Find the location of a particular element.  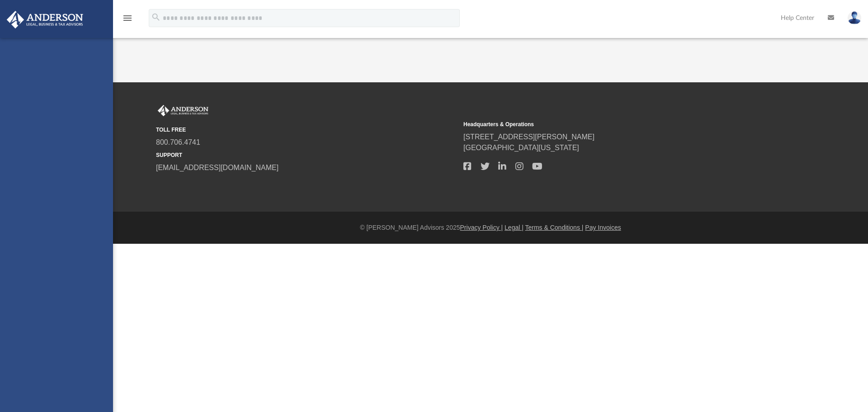

small: Headquarters & Operations is located at coordinates (613, 125).